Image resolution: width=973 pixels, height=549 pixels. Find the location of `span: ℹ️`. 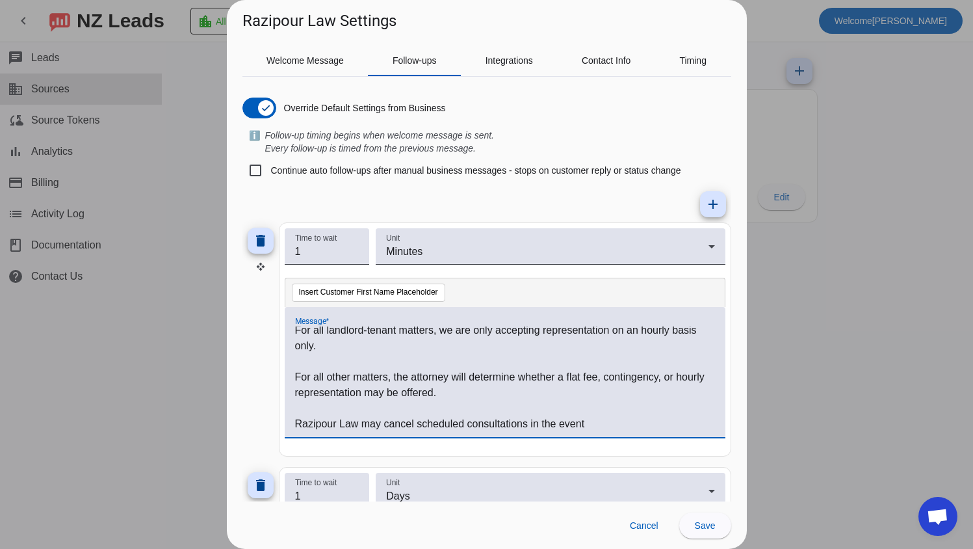

span: ℹ️ is located at coordinates (254, 142).